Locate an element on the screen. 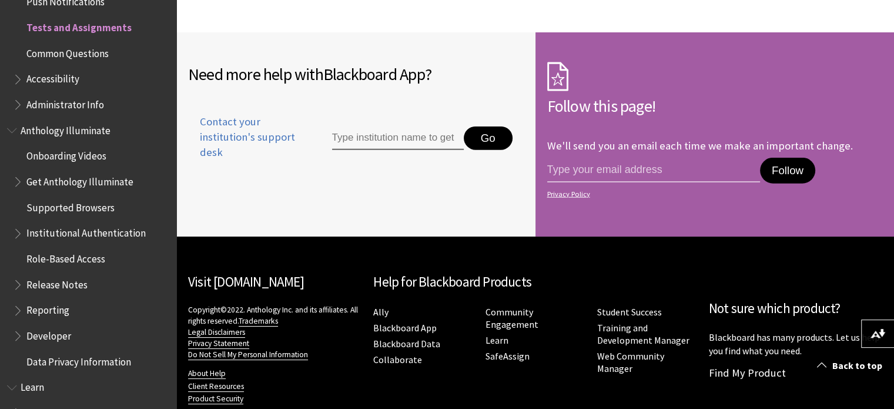  a: Back to top is located at coordinates (851, 365).